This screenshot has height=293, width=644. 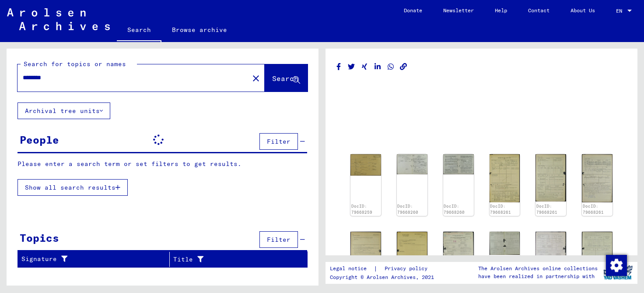 I want to click on img: 007.jpg, so click(x=505, y=243).